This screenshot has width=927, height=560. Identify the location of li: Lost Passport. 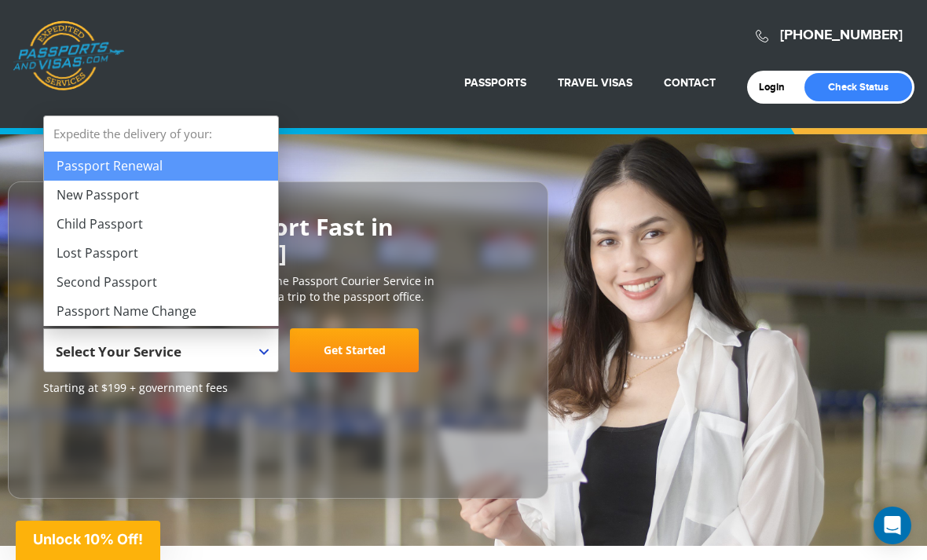
(161, 253).